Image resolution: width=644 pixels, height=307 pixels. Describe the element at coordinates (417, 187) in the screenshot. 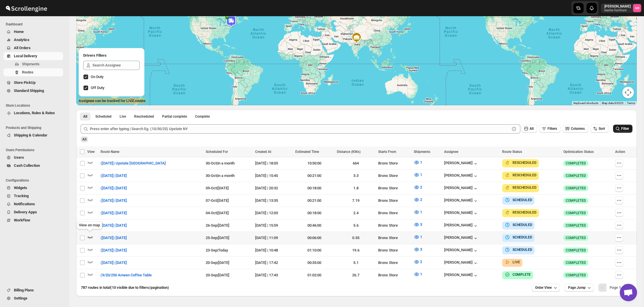

I see `button: 2` at that location.